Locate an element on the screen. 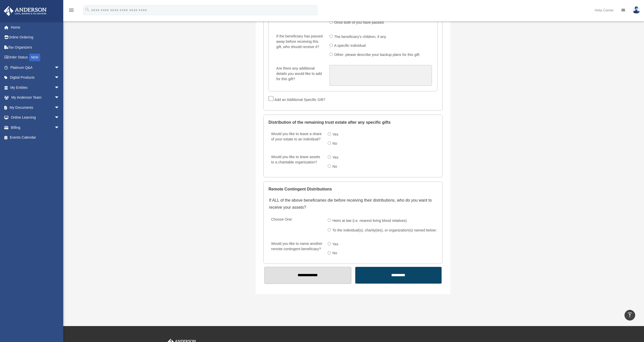 This screenshot has width=644, height=342. legend: Distribution of the remaining trust estate after any specific gifts is located at coordinates (353, 122).